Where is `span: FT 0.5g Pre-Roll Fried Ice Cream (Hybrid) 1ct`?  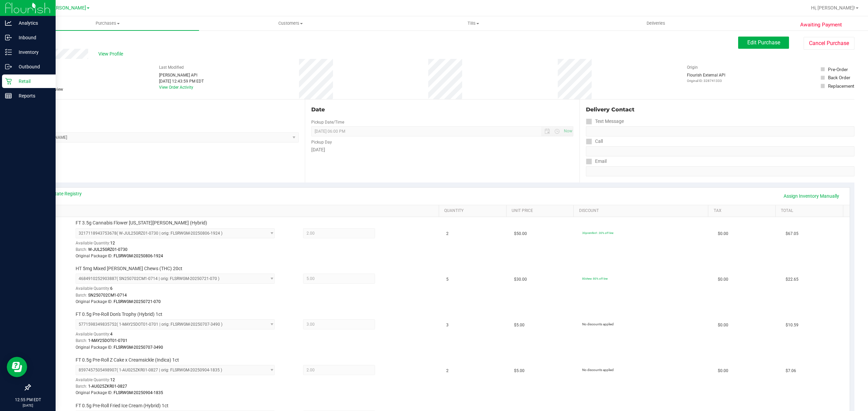
span: FT 0.5g Pre-Roll Fried Ice Cream (Hybrid) 1ct is located at coordinates (122, 406).